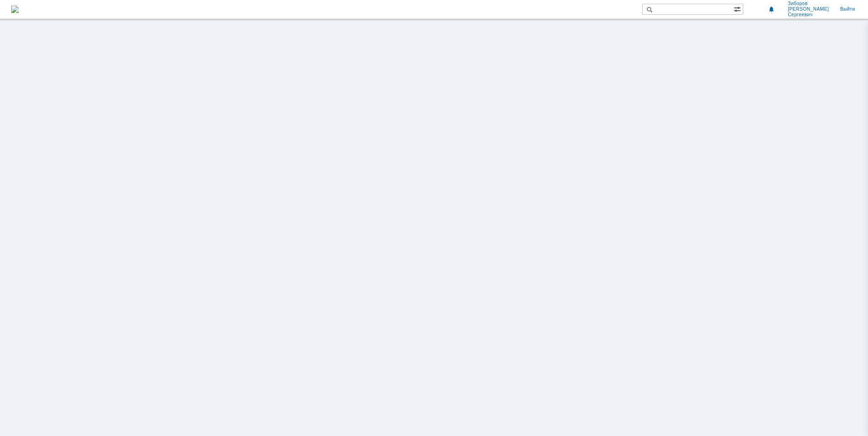 The height and width of the screenshot is (436, 868). What do you see at coordinates (808, 15) in the screenshot?
I see `span: Сергеевич` at bounding box center [808, 15].